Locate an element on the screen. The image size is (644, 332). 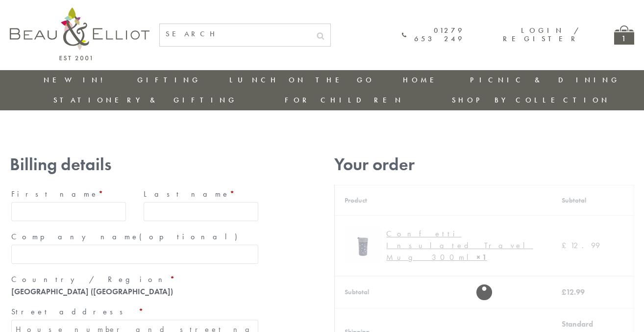
label: Country / Region is located at coordinates (135, 280).